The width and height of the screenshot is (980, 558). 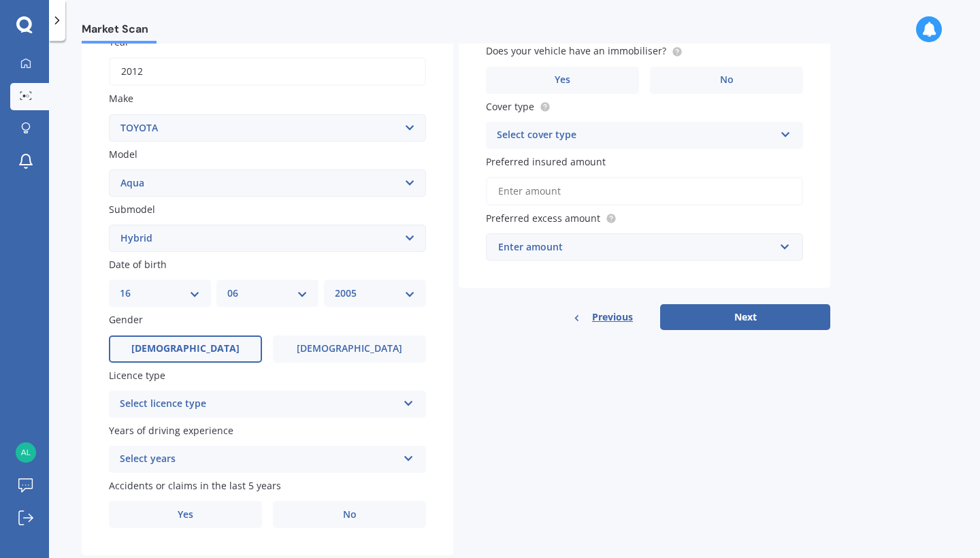 I want to click on span: Submodel, so click(x=132, y=209).